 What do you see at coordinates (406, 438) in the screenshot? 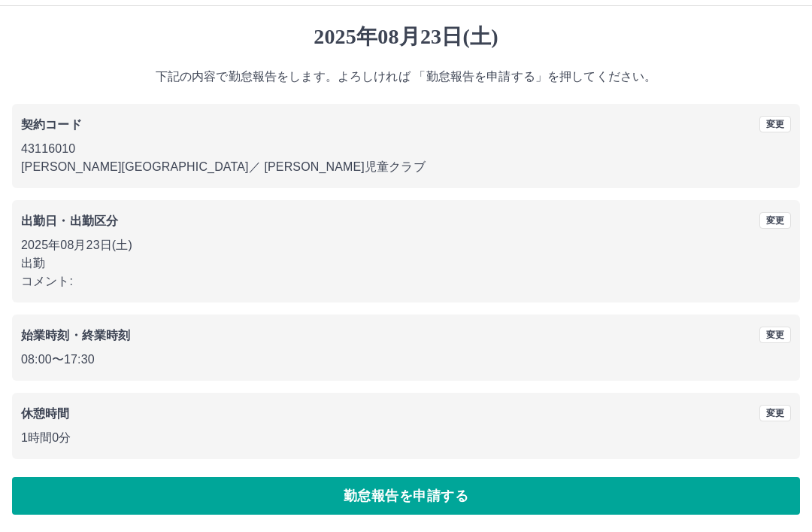
I see `p: 1時間0分` at bounding box center [406, 438].